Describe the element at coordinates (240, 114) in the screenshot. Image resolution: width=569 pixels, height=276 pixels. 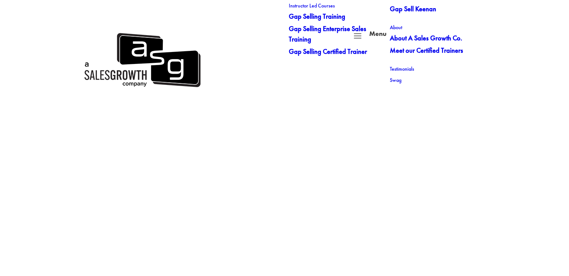
I see `a: Resources` at that location.